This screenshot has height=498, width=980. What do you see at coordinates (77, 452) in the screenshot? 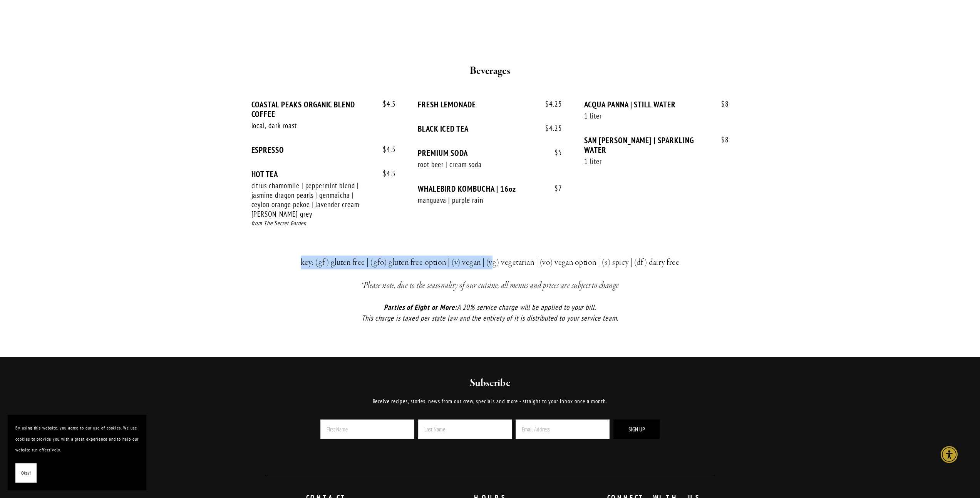
I see `section: Cookie banner` at bounding box center [77, 452].